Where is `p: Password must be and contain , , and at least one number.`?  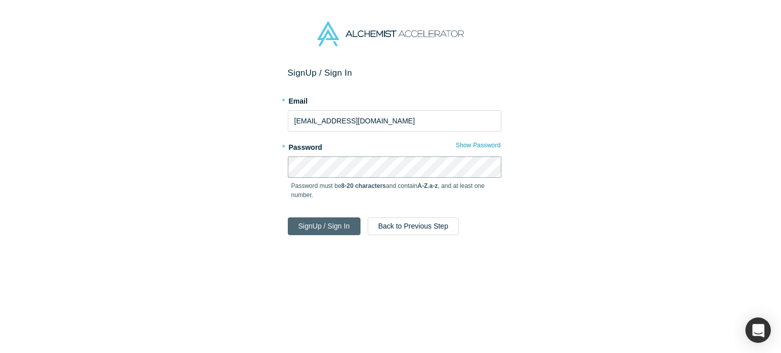 p: Password must be and contain , , and at least one number. is located at coordinates (395, 191).